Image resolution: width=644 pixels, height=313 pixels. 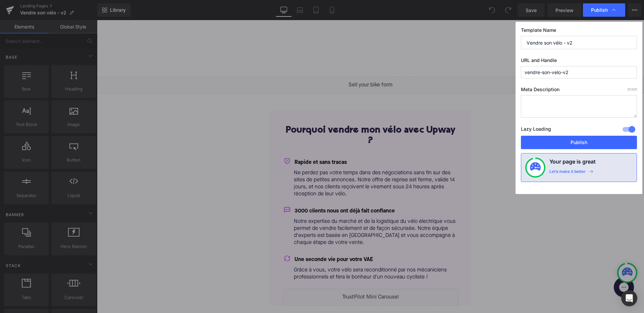 What do you see at coordinates (599, 10) in the screenshot?
I see `span: Publish` at bounding box center [599, 10].